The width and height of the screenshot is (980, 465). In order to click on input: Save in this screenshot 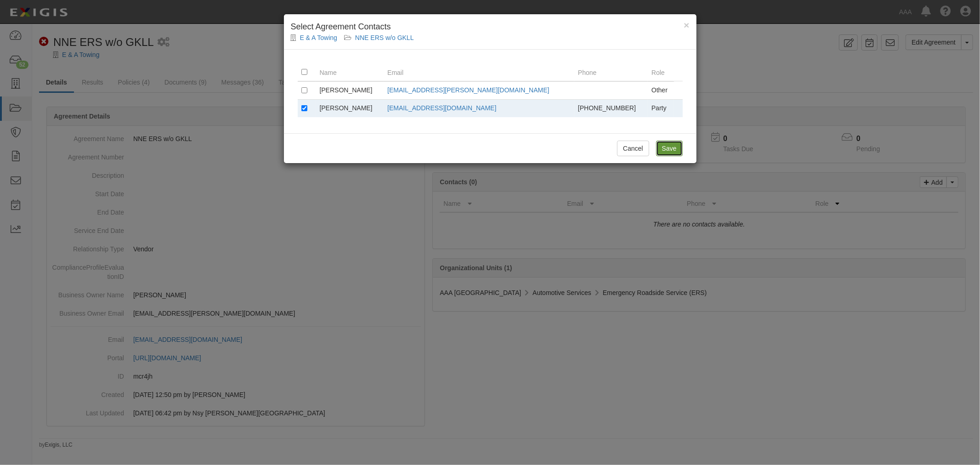, I will do `click(669, 148)`.